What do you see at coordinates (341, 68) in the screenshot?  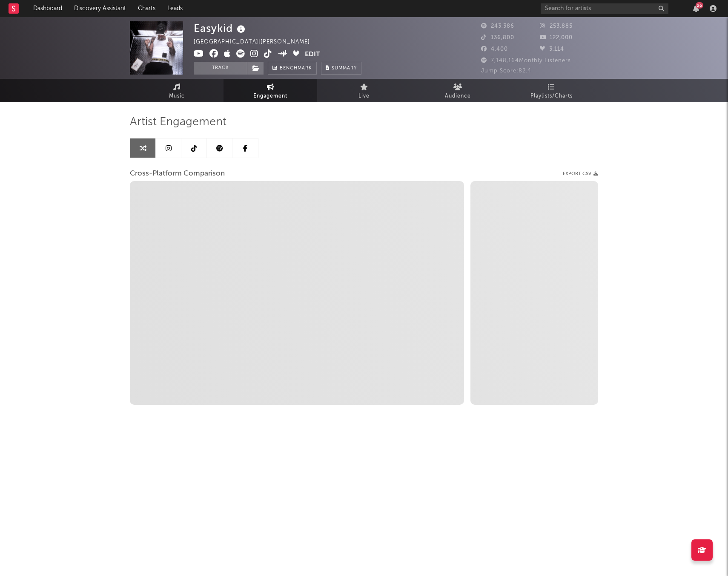 I see `button: Summary` at bounding box center [341, 68].